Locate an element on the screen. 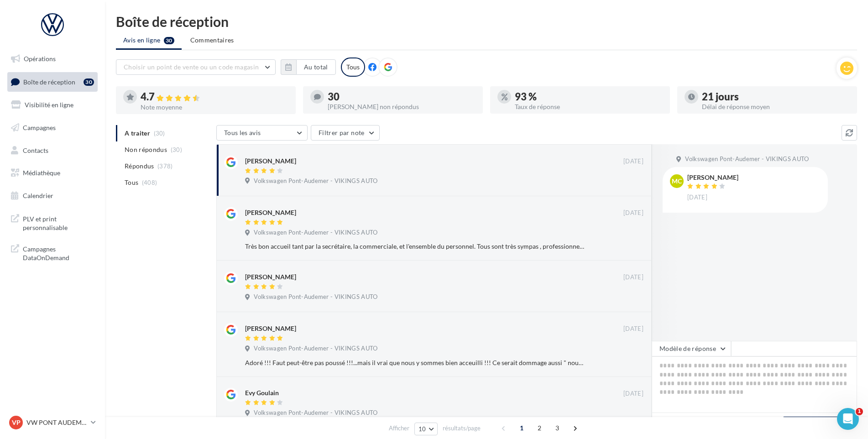 This screenshot has width=868, height=439. a: VP VW PONT AUDEMER is located at coordinates (53, 423).